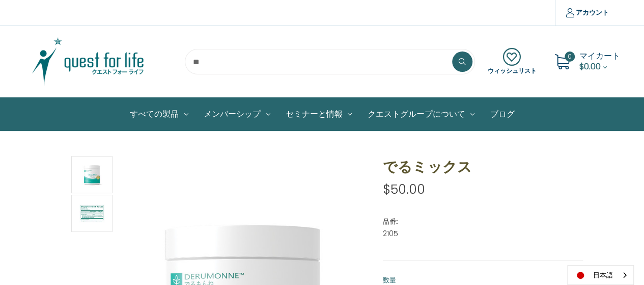  I want to click on div: Language, so click(600, 275).